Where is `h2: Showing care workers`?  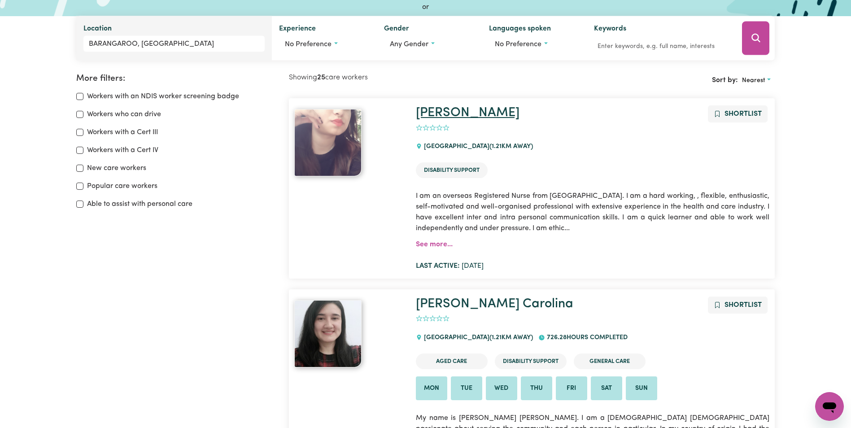 h2: Showing care workers is located at coordinates (410, 78).